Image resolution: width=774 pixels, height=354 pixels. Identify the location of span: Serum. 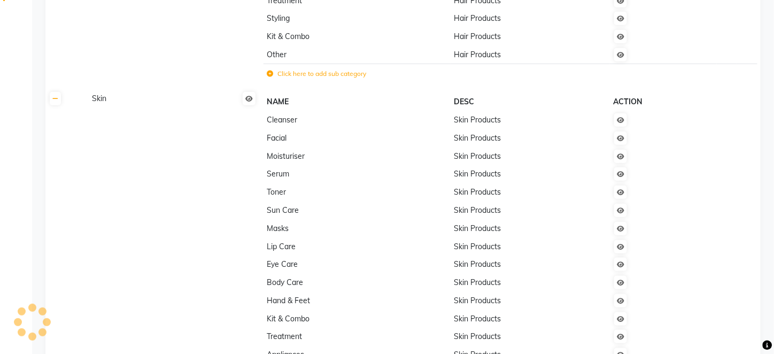
(278, 174).